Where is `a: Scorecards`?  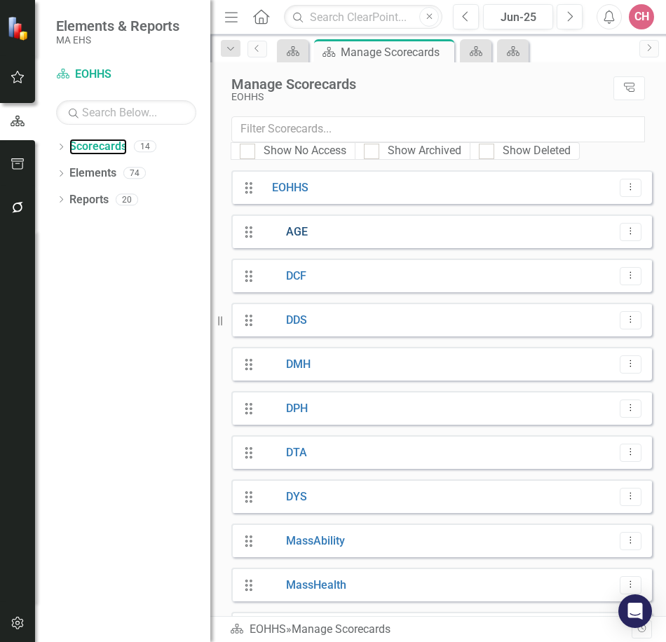 a: Scorecards is located at coordinates (98, 147).